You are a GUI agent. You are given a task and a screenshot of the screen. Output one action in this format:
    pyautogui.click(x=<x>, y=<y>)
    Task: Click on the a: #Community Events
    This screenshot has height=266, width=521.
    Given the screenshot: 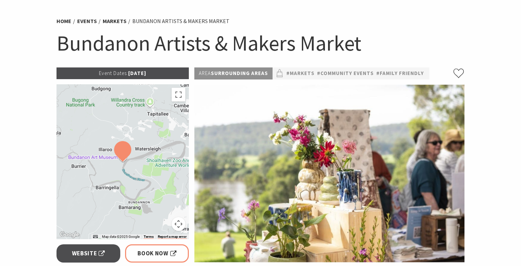 What is the action you would take?
    pyautogui.click(x=345, y=73)
    